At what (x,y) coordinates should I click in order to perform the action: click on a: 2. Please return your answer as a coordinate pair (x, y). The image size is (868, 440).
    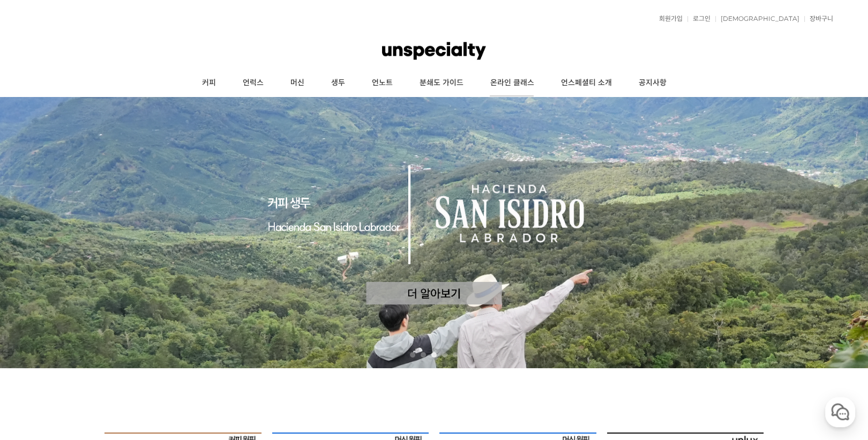
    Looking at the image, I should click on (423, 355).